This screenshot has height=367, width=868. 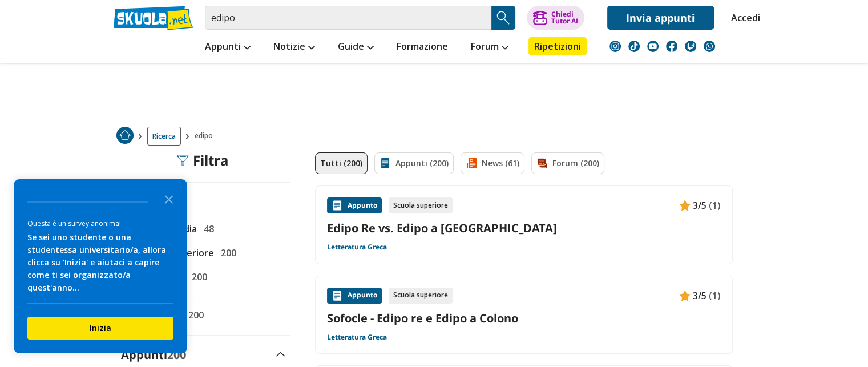 I want to click on div: Chiedi Tutor AI, so click(x=564, y=17).